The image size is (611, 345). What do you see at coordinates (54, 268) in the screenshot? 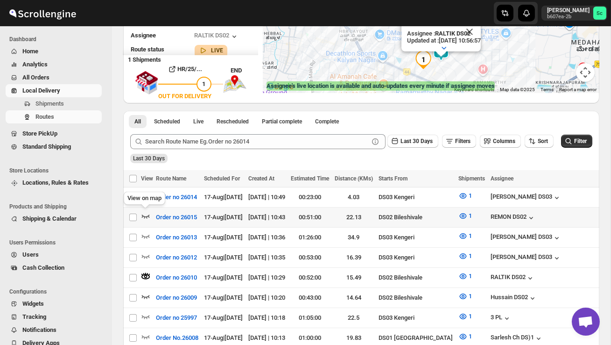
I see `button: Cash Collection` at bounding box center [54, 268].